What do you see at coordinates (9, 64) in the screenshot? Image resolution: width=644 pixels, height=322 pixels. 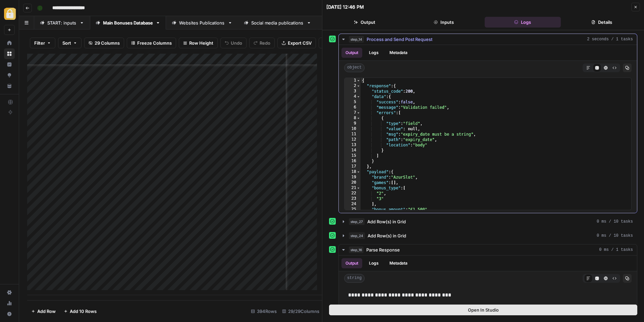 I see `a: Insights` at bounding box center [9, 64].